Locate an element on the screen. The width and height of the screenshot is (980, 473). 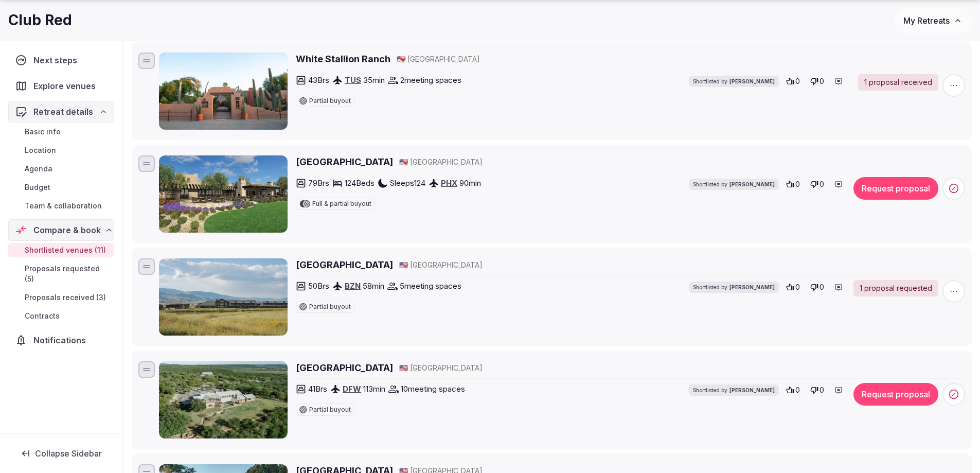
button: My Retreats is located at coordinates (932, 20).